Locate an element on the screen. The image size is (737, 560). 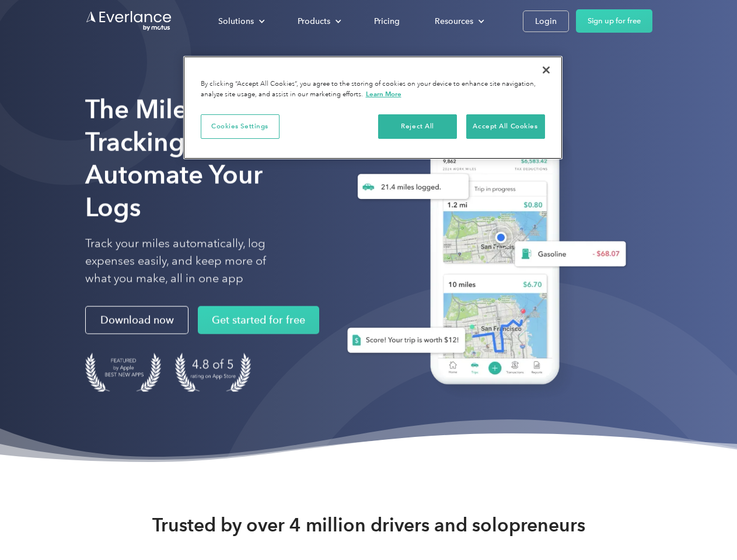
a: More information about your privacy, opens in a new tab is located at coordinates (383, 94).